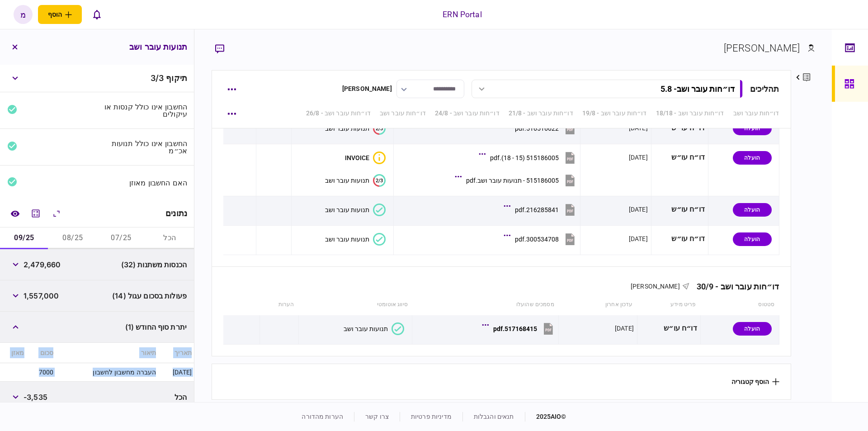 Image resolution: width=868 pixels, height=431 pixels. Describe the element at coordinates (541, 113) in the screenshot. I see `a: דו״חות עובר ושב - 21/8` at that location.